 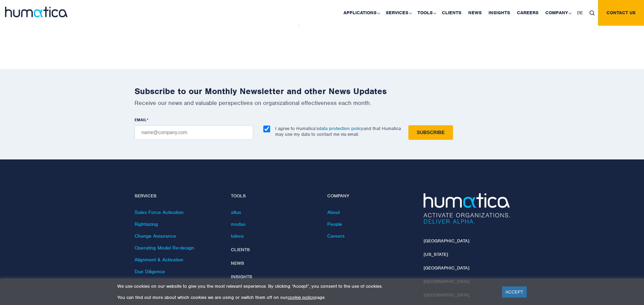 What do you see at coordinates (237, 263) in the screenshot?
I see `a: News` at bounding box center [237, 263].